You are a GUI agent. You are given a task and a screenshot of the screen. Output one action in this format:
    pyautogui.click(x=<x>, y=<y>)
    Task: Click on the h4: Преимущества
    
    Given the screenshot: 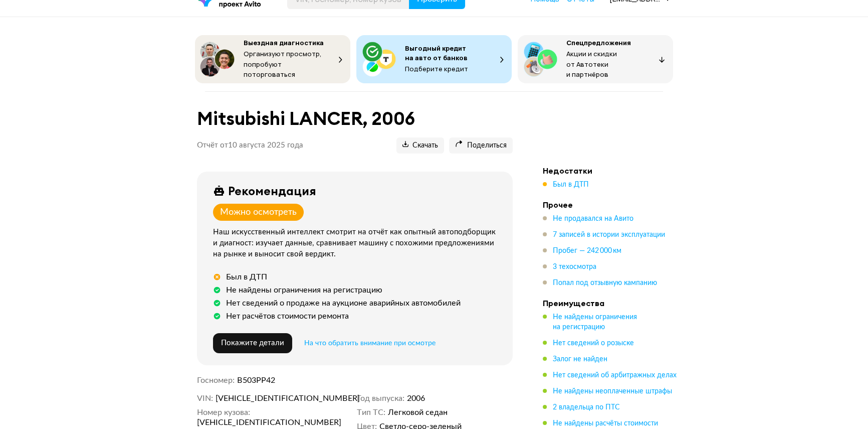 What is the action you would take?
    pyautogui.click(x=613, y=303)
    